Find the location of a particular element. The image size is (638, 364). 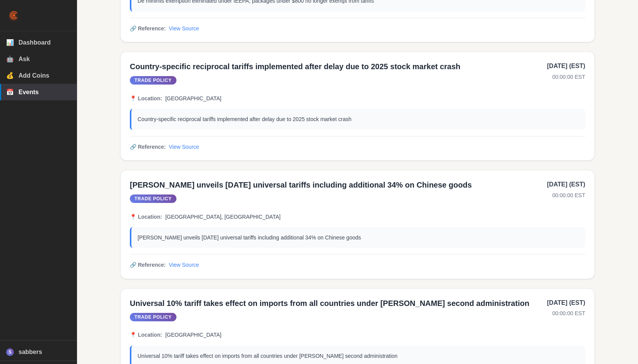

span: sabbers is located at coordinates (44, 353).